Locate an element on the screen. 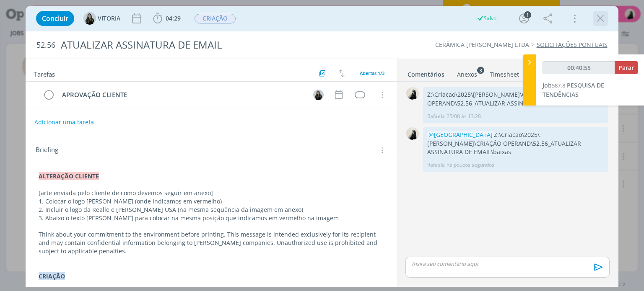  button: CRIAÇÃO is located at coordinates (215, 19).